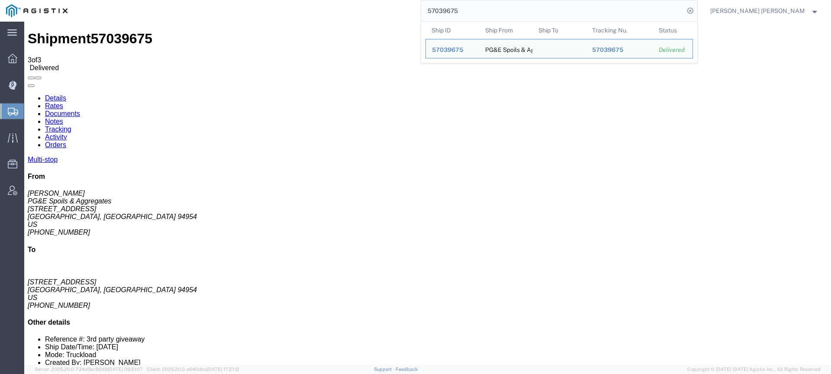 This screenshot has height=374, width=831. What do you see at coordinates (385, 369) in the screenshot?
I see `a: Support` at bounding box center [385, 369].